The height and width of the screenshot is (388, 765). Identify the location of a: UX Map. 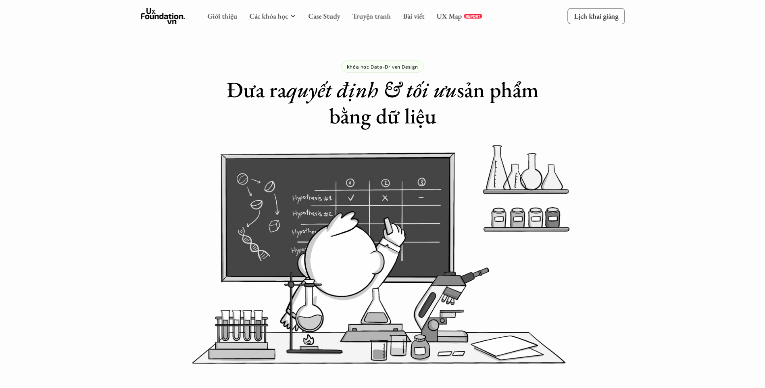
(449, 16).